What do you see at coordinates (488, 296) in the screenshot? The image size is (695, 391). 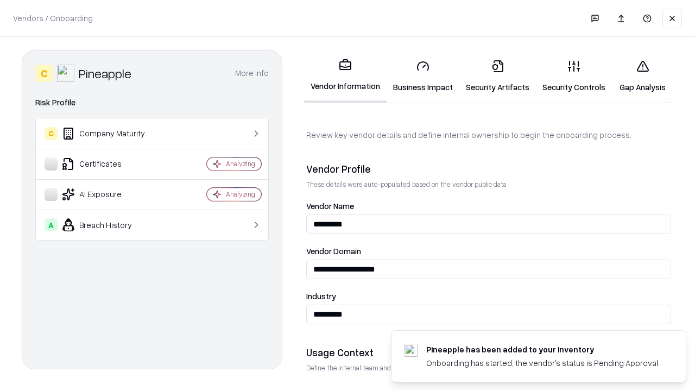 I see `label: Industry` at bounding box center [488, 296].